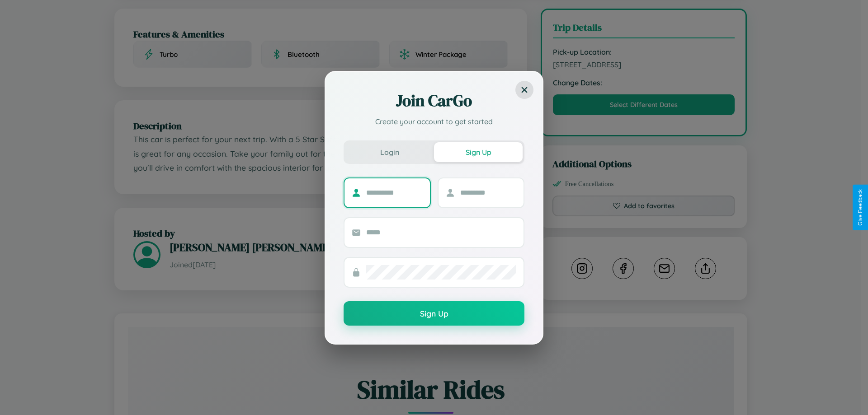  What do you see at coordinates (860, 208) in the screenshot?
I see `div: Give Feedback` at bounding box center [860, 208].